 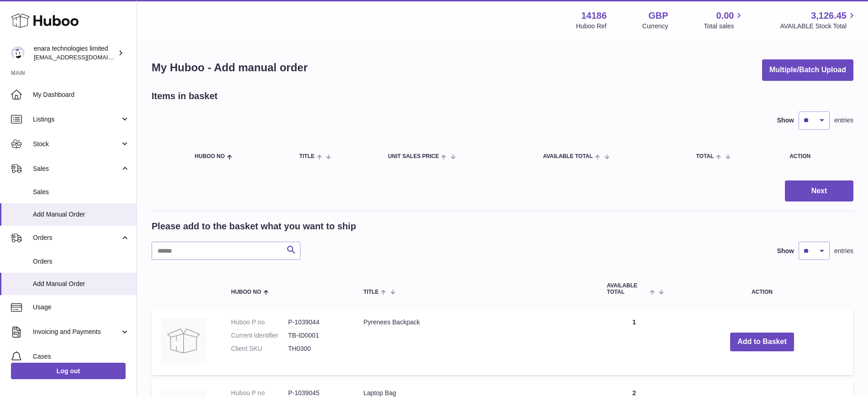 What do you see at coordinates (81, 95) in the screenshot?
I see `span: My Dashboard` at bounding box center [81, 95].